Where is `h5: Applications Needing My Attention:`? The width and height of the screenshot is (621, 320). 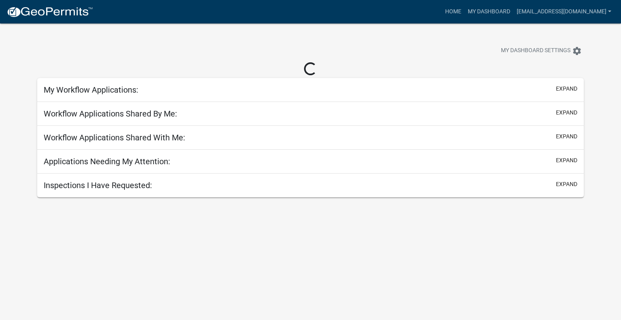 h5: Applications Needing My Attention: is located at coordinates (107, 161).